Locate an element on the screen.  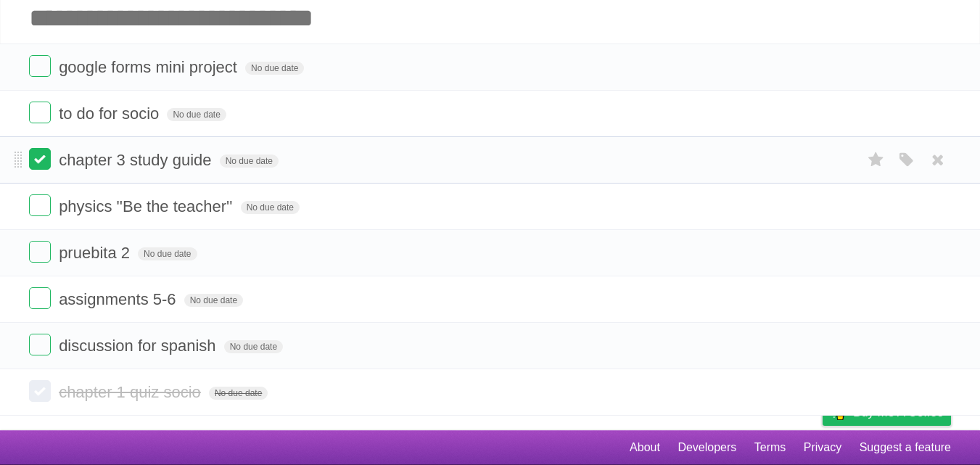
span: assignments 5-6 is located at coordinates (119, 299).